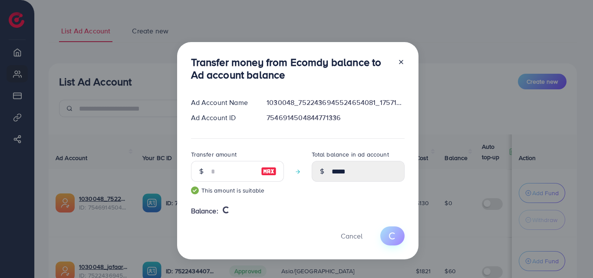 The height and width of the screenshot is (278, 593). What do you see at coordinates (351, 236) in the screenshot?
I see `span: Cancel` at bounding box center [351, 236].